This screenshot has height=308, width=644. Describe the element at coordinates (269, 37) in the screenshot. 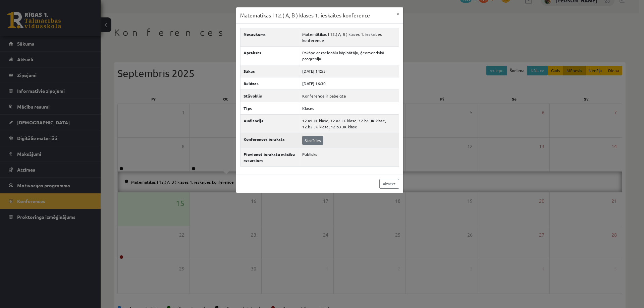

I see `th: Nosaukums` at that location.